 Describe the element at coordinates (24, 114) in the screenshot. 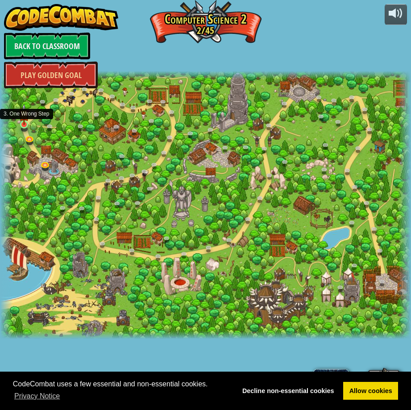

I see `img: level-banner-started.png` at that location.